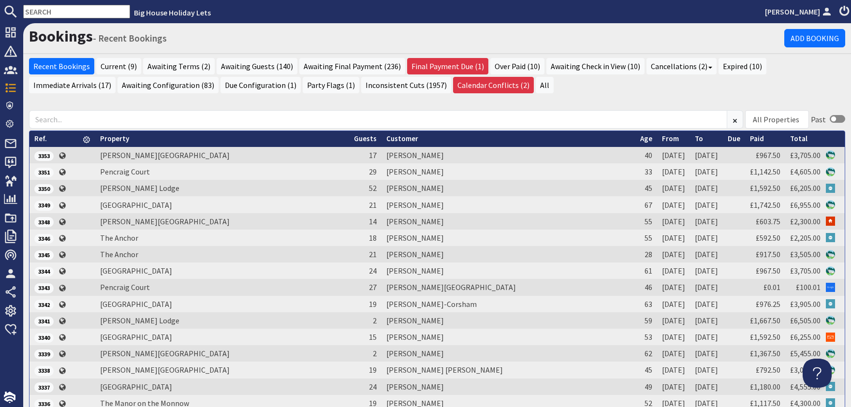 The width and height of the screenshot is (851, 407). Describe the element at coordinates (830, 287) in the screenshot. I see `img: Referer: Google` at that location.